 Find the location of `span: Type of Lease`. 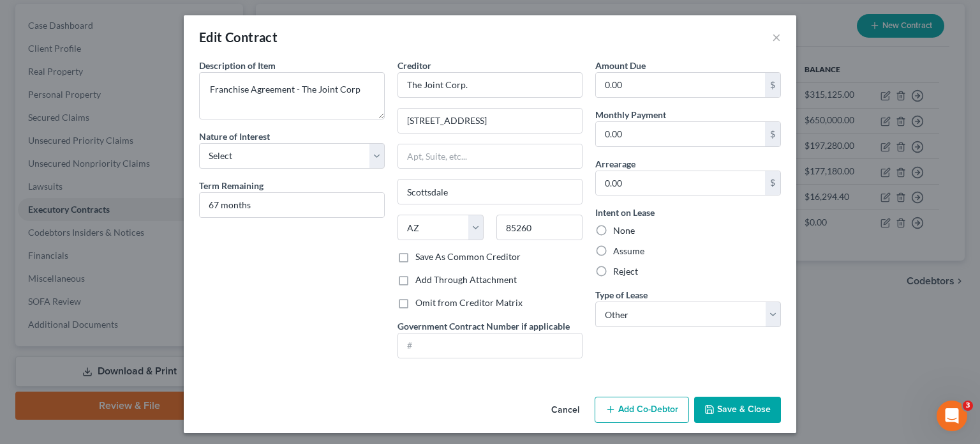

span: Type of Lease is located at coordinates (621, 295).